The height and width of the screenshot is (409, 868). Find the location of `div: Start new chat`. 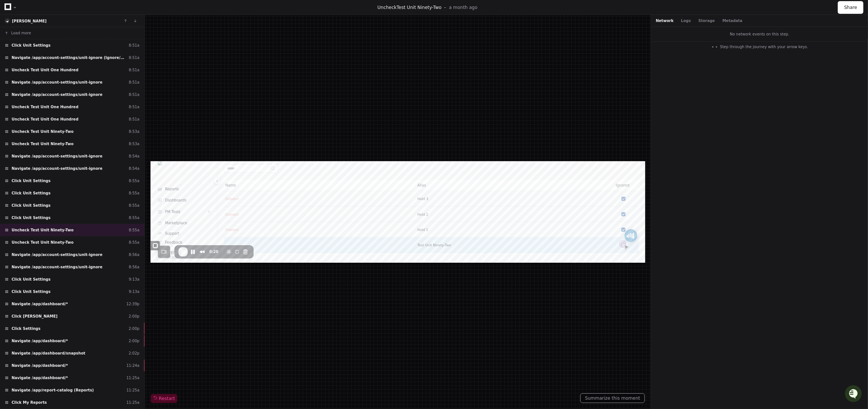

div: Start new chat is located at coordinates (78, 59).